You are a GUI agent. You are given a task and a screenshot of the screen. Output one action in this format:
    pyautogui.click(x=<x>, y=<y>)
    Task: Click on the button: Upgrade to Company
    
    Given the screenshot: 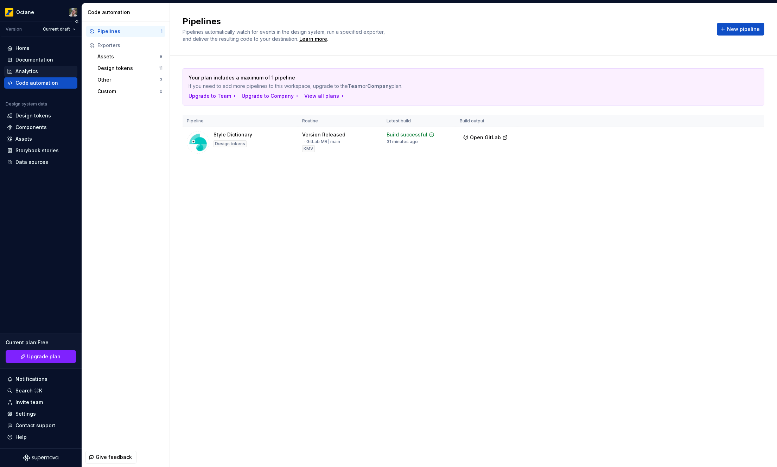 What is the action you would take?
    pyautogui.click(x=271, y=96)
    